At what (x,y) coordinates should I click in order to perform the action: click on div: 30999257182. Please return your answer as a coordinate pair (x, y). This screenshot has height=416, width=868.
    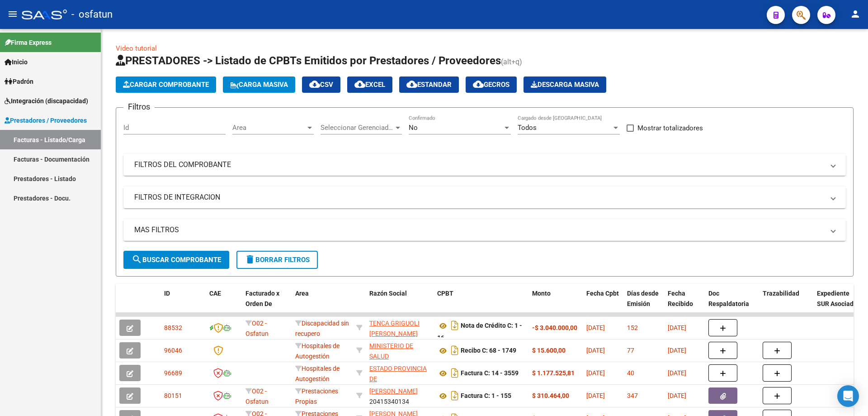
    Looking at the image, I should click on (400, 350).